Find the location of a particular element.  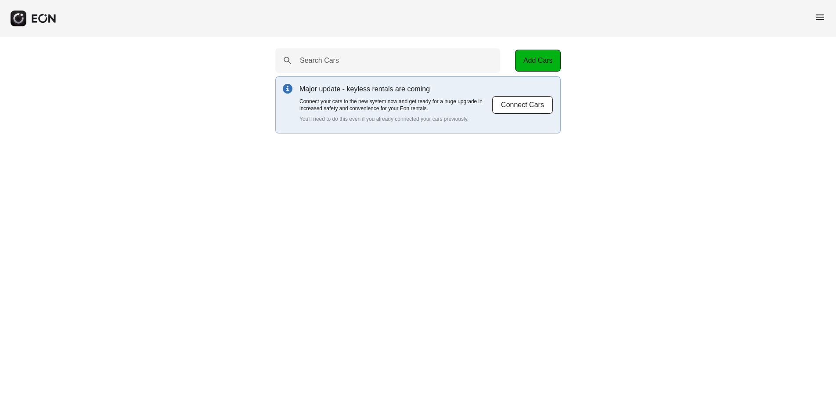

button: Connect Cars is located at coordinates (522, 105).